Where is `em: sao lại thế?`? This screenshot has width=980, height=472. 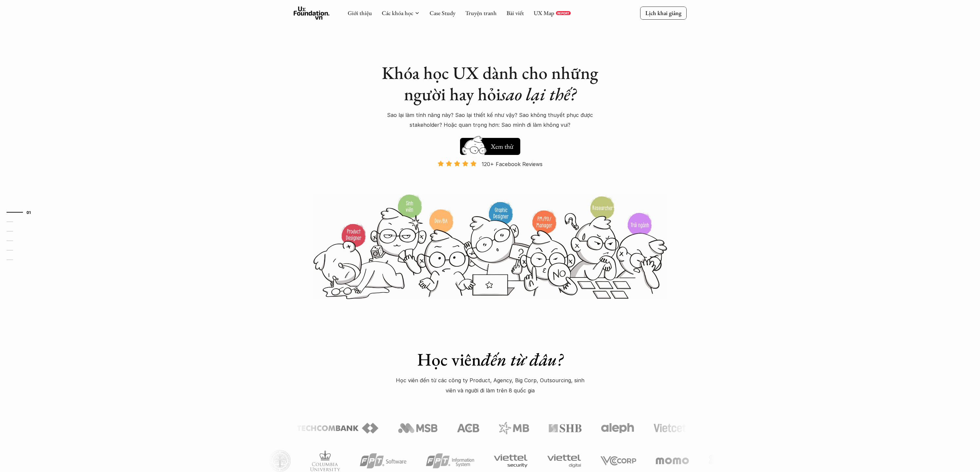 em: sao lại thế? is located at coordinates (539, 94).